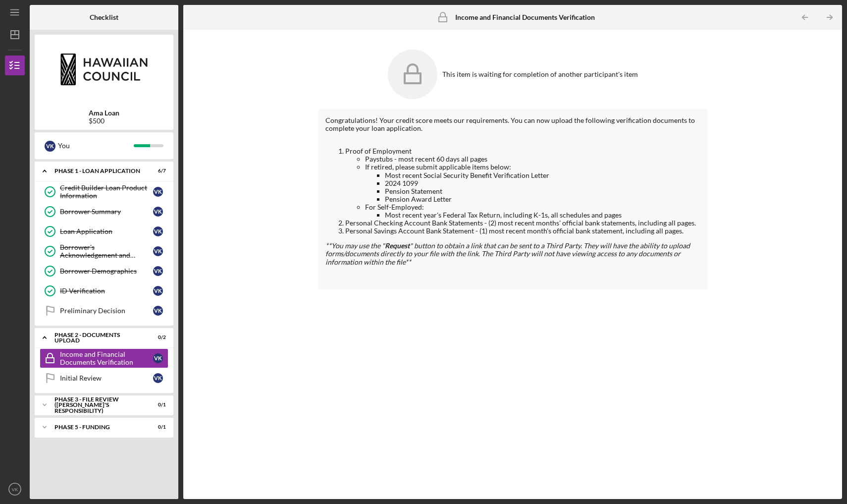 This screenshot has width=847, height=504. What do you see at coordinates (104, 310) in the screenshot?
I see `a: Preliminary DecisionVK` at bounding box center [104, 310].